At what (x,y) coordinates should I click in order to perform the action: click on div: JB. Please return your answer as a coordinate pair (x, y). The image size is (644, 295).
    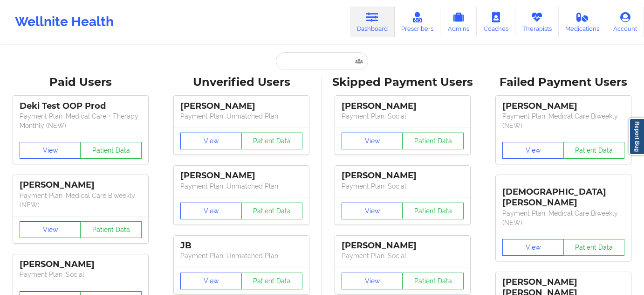
    Looking at the image, I should click on (241, 245).